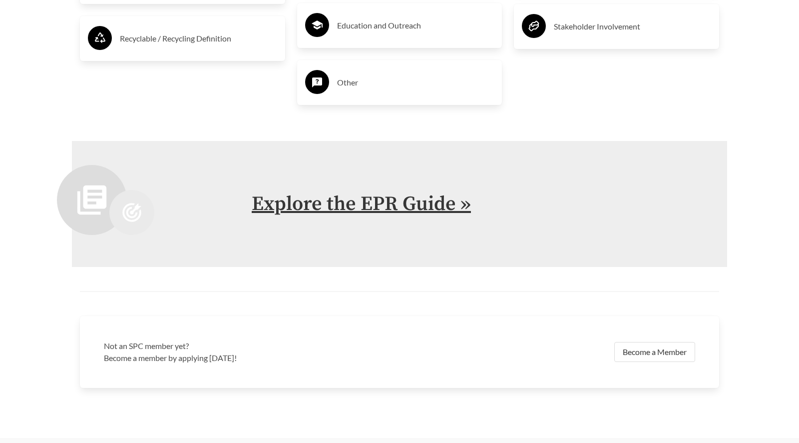  What do you see at coordinates (416, 82) in the screenshot?
I see `h3: Other` at bounding box center [416, 82].